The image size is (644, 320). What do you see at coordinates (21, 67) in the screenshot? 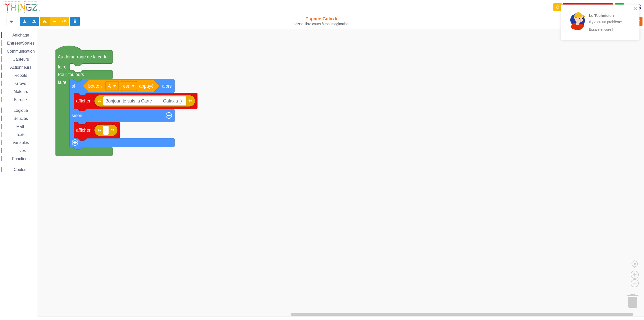
I see `span: Actionneurs` at bounding box center [21, 67].